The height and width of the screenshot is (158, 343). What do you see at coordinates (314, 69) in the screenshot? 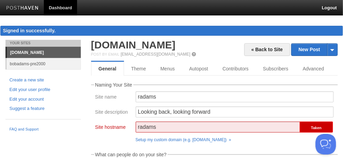
I see `a: Advanced` at bounding box center [314, 69].